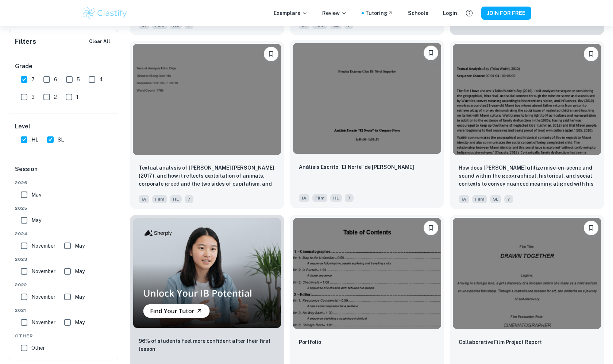 This screenshot has width=613, height=364. Describe the element at coordinates (527, 273) in the screenshot. I see `img: Film IA example thumbnail: Collaborative Film Project Report` at that location.